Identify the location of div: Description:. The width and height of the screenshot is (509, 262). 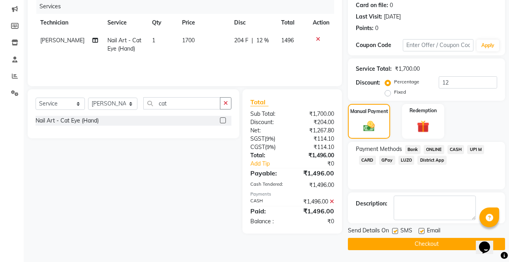
(371, 203).